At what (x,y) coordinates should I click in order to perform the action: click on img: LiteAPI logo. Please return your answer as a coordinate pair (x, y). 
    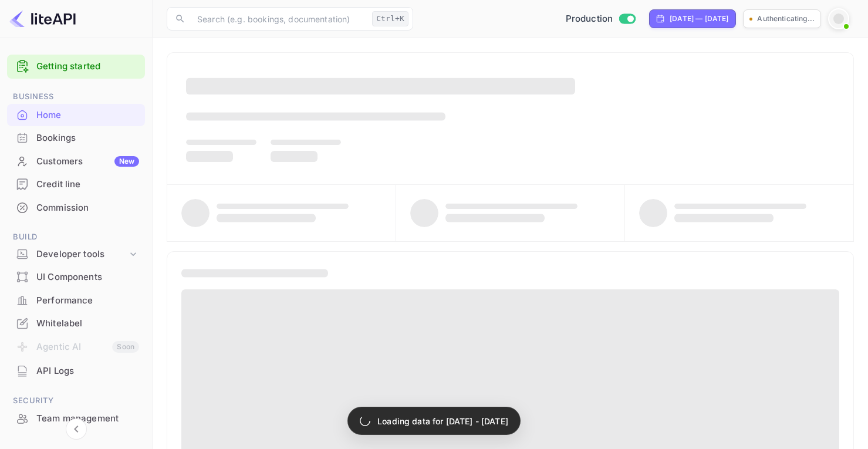
    Looking at the image, I should click on (42, 19).